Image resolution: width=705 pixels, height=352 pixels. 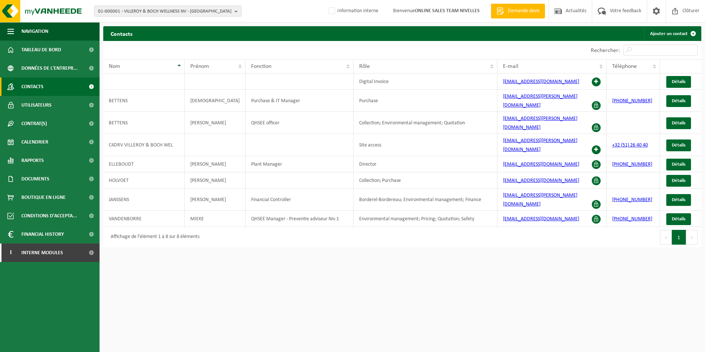 What do you see at coordinates (32, 160) in the screenshot?
I see `span: Rapports` at bounding box center [32, 160].